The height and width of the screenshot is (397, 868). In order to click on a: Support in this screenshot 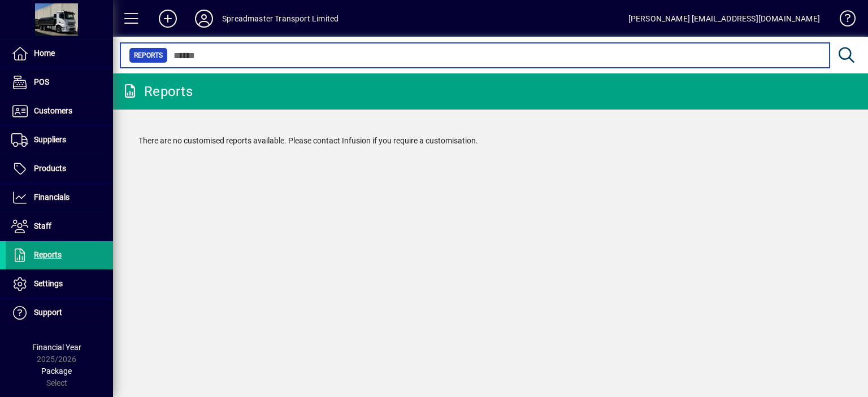, I will do `click(60, 313)`.